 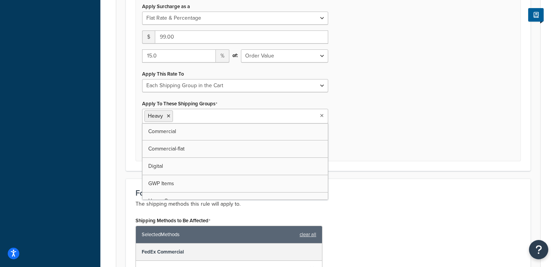 I want to click on button: Open Resource Center, so click(x=539, y=250).